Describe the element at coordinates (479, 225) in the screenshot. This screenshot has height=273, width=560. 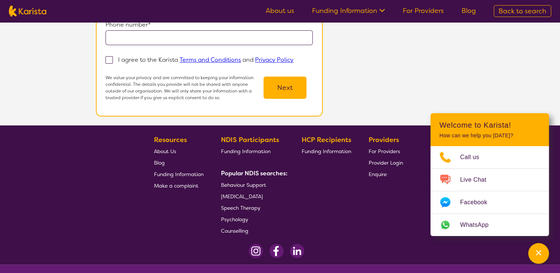
I see `span: WhatsApp` at that location.